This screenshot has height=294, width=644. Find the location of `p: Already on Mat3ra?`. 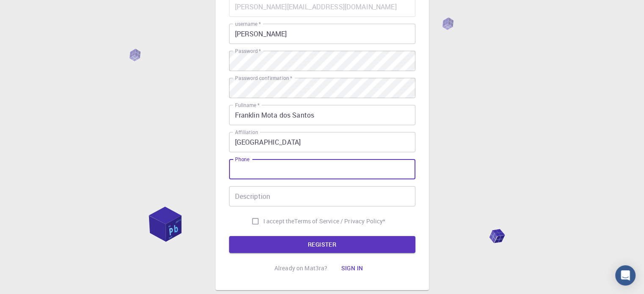

p: Already on Mat3ra? is located at coordinates (301, 268).